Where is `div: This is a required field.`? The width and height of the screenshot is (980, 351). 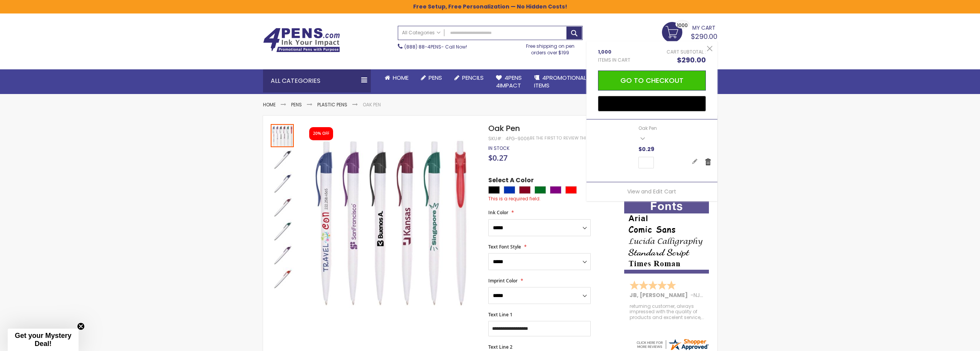 div: This is a required field. is located at coordinates (552, 199).